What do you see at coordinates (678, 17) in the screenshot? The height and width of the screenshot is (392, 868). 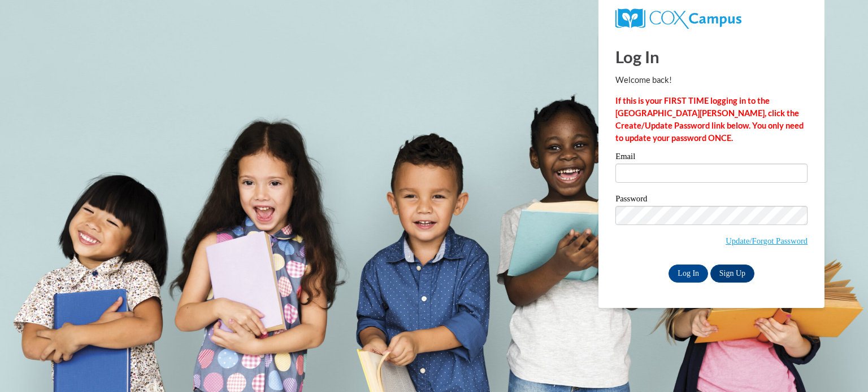 I see `a: COX Campus` at bounding box center [678, 17].